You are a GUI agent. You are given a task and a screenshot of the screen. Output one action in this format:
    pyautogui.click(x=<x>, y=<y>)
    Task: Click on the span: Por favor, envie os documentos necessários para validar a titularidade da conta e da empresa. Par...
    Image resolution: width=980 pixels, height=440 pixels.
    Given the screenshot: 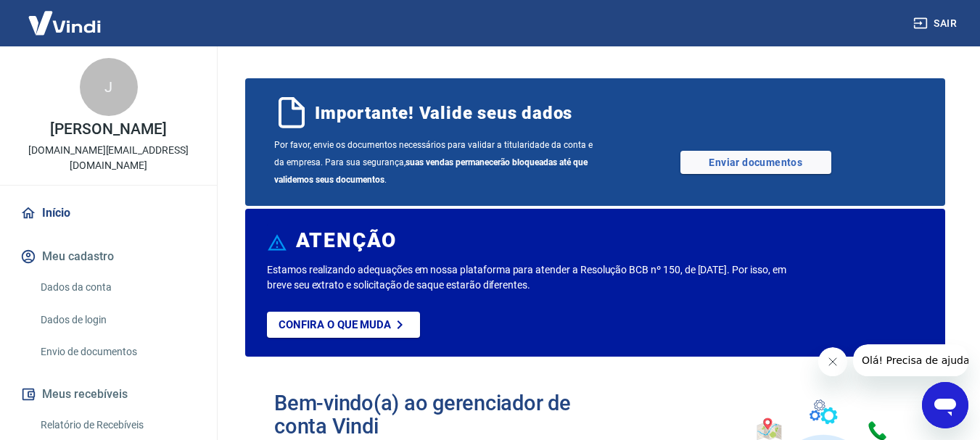 What is the action you would take?
    pyautogui.click(x=435, y=162)
    